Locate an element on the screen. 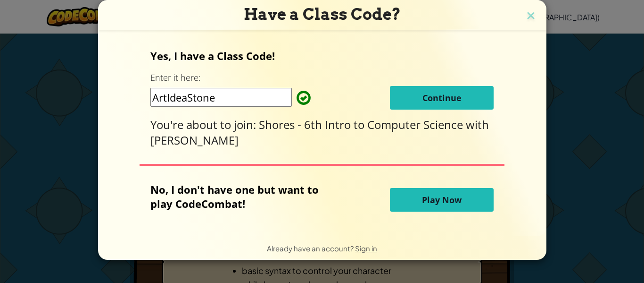 The height and width of the screenshot is (283, 644). span: Shores - 6th Intro to Computer Science is located at coordinates (362, 124).